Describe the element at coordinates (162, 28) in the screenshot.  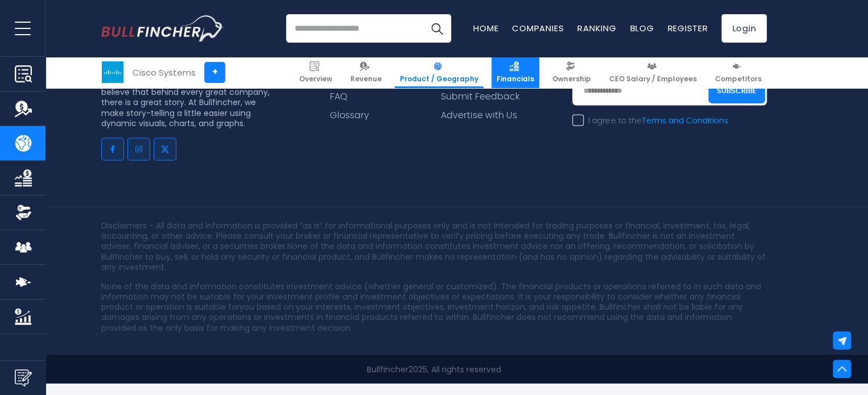
I see `img: Bullfincher logo` at that location.